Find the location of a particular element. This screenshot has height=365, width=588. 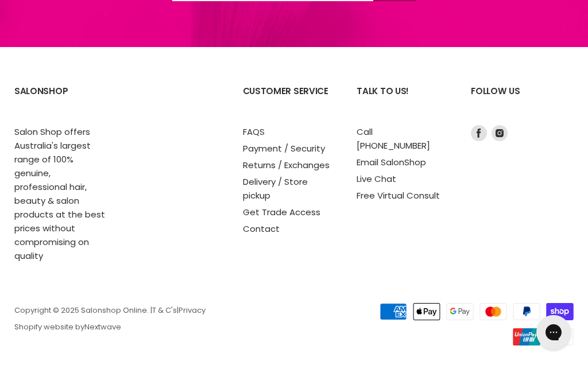

button: Open gorgias live chat is located at coordinates (23, 21).